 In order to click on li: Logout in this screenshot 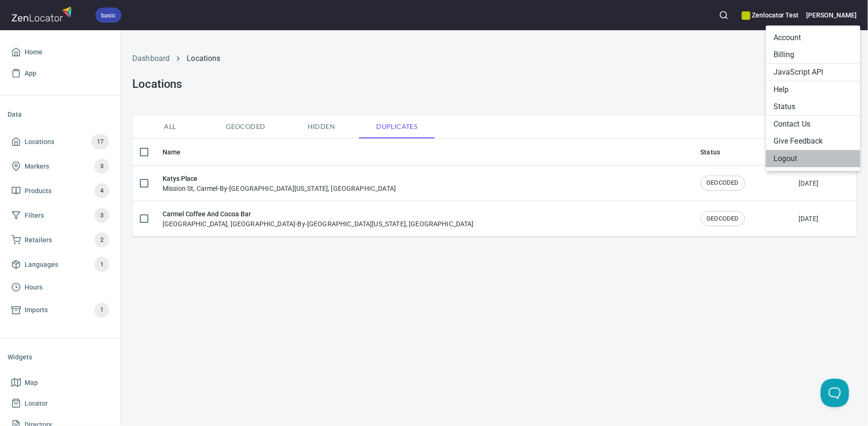, I will do `click(813, 159)`.